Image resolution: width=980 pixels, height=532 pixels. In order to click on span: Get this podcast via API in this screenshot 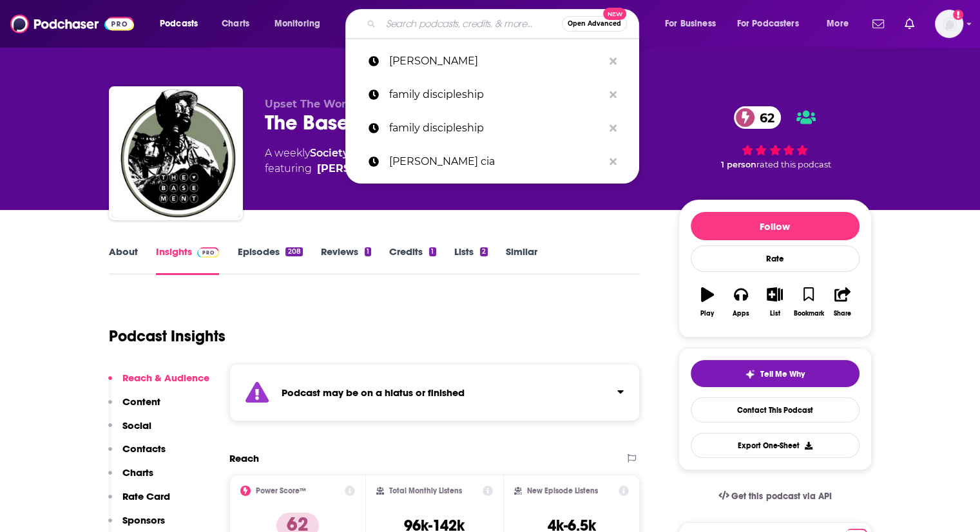, I will do `click(781, 496)`.